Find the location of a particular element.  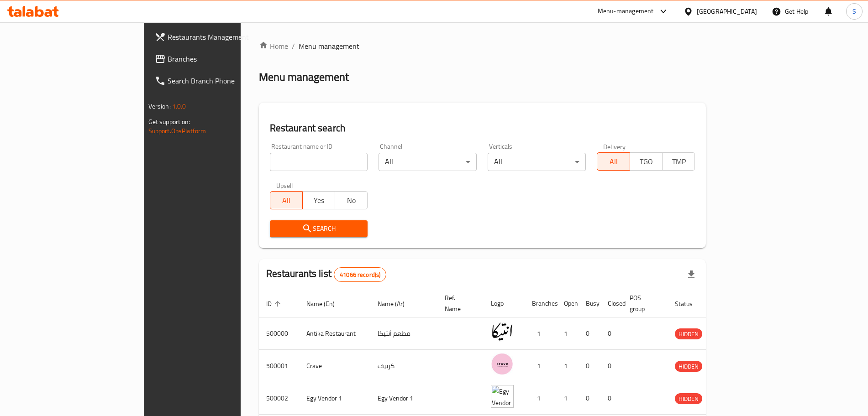

button: Yes is located at coordinates (318, 200).